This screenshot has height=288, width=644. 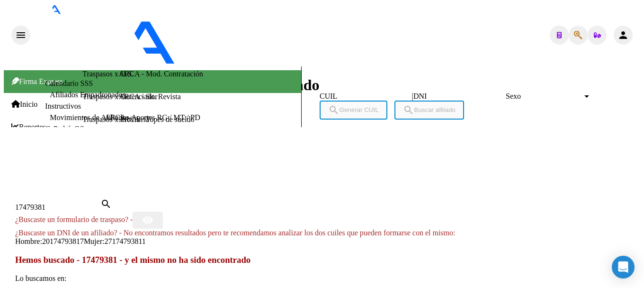 I want to click on a: ARCA - Topes de sueldo, so click(x=156, y=119).